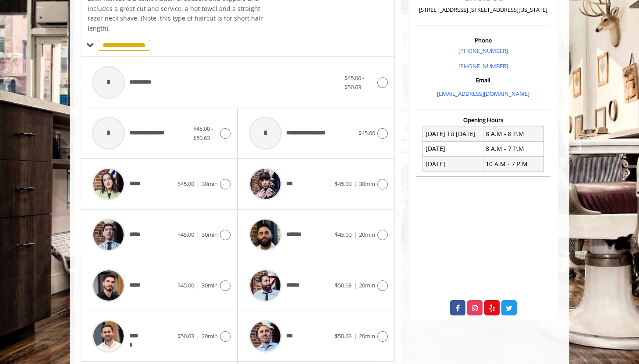 The width and height of the screenshot is (639, 364). I want to click on h3: Opening Hours, so click(483, 120).